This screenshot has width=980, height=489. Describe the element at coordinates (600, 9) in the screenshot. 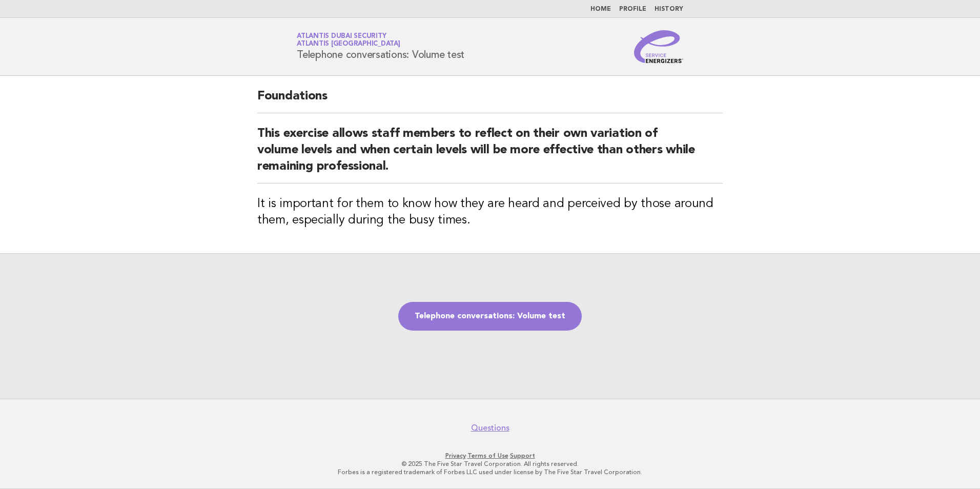

I see `a: Home` at that location.